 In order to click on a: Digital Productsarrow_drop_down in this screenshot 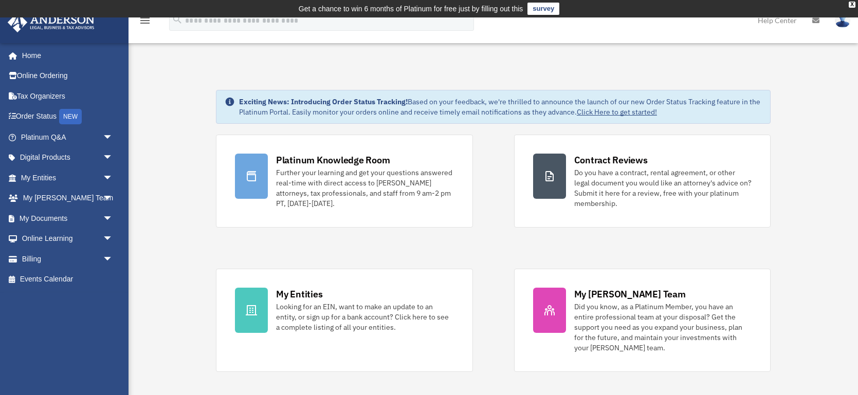, I will do `click(68, 158)`.